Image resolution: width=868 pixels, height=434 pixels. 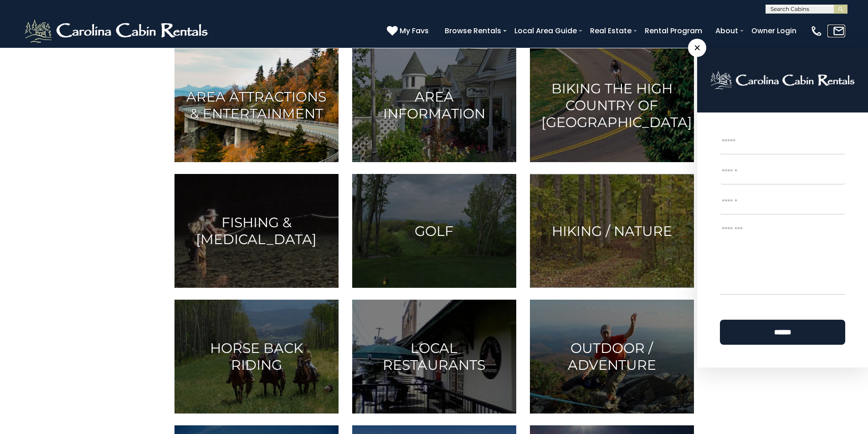 What do you see at coordinates (257, 105) in the screenshot?
I see `a: Area Attractions & Entertainment` at bounding box center [257, 105].